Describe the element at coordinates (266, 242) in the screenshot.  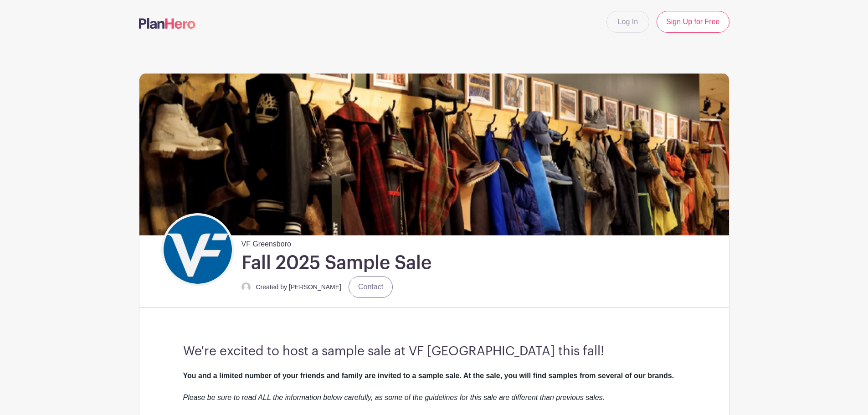
I see `span: VF Greensboro` at that location.